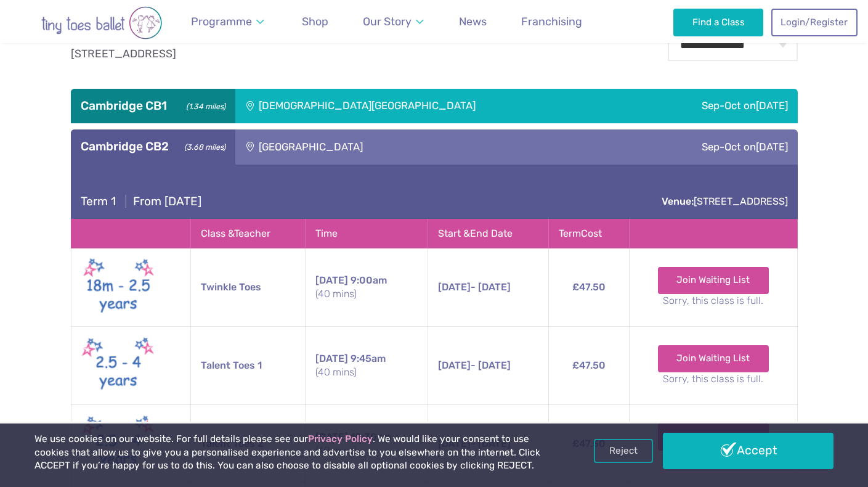 Image resolution: width=868 pixels, height=487 pixels. I want to click on a: Shop, so click(315, 21).